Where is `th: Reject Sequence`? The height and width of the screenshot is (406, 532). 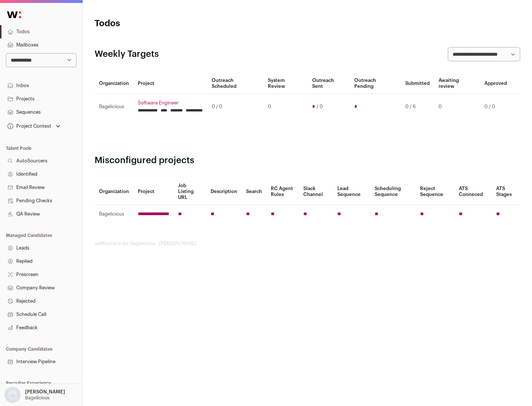
th: Reject Sequence is located at coordinates (436, 192).